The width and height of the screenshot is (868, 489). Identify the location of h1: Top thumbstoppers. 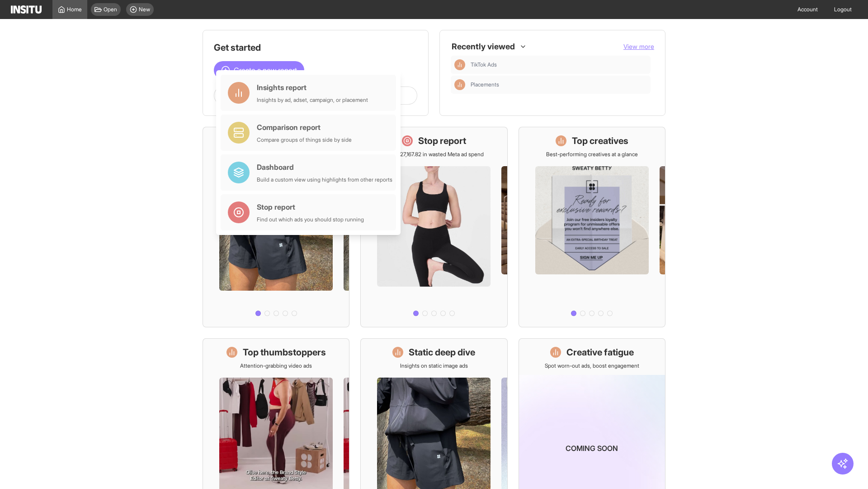
(285, 352).